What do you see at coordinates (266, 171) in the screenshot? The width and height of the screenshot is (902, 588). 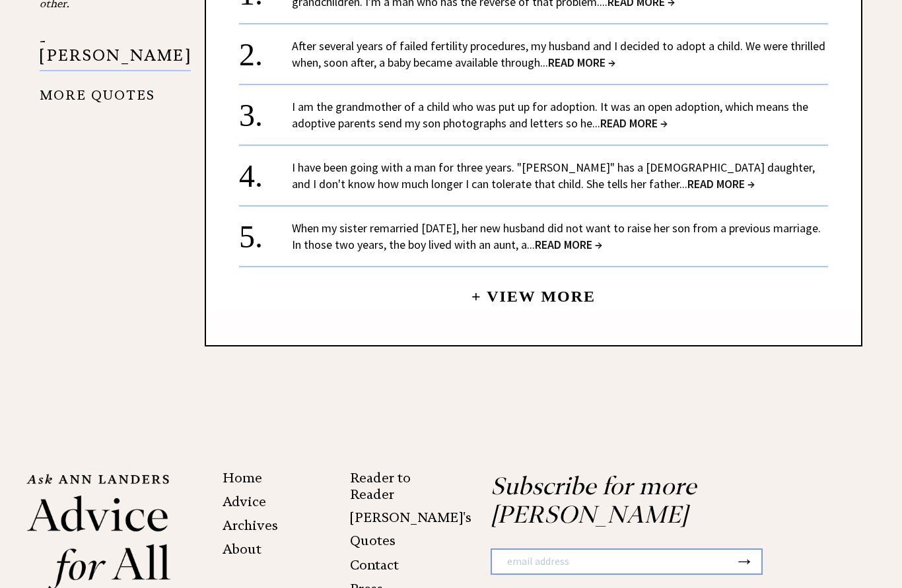 I see `div: 4.` at bounding box center [266, 171].